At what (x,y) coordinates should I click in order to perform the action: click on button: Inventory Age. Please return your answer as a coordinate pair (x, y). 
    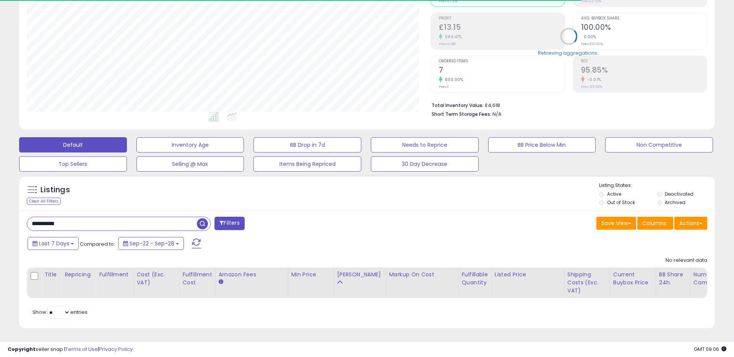
    Looking at the image, I should click on (190, 145).